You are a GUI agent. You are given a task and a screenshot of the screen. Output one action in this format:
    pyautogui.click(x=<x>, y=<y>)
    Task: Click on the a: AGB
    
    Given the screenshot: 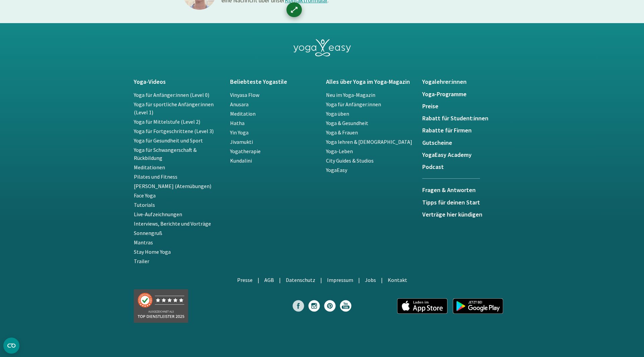 What is the action you would take?
    pyautogui.click(x=269, y=280)
    